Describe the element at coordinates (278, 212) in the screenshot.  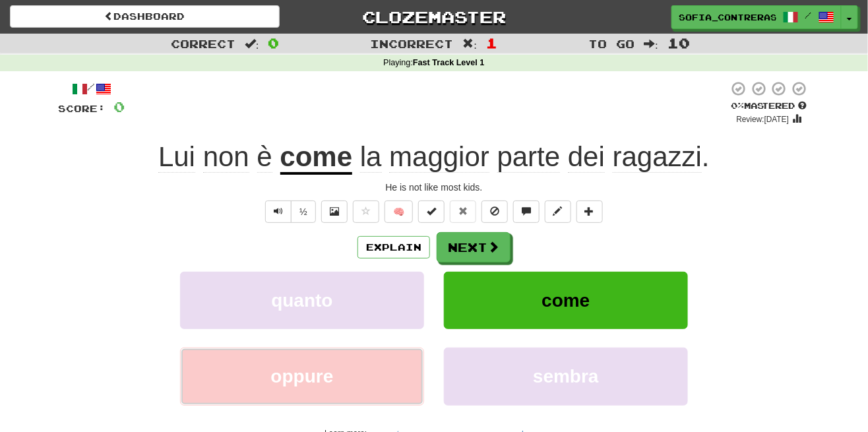
I see `button: Play sentence audio (ctl+space)` at that location.